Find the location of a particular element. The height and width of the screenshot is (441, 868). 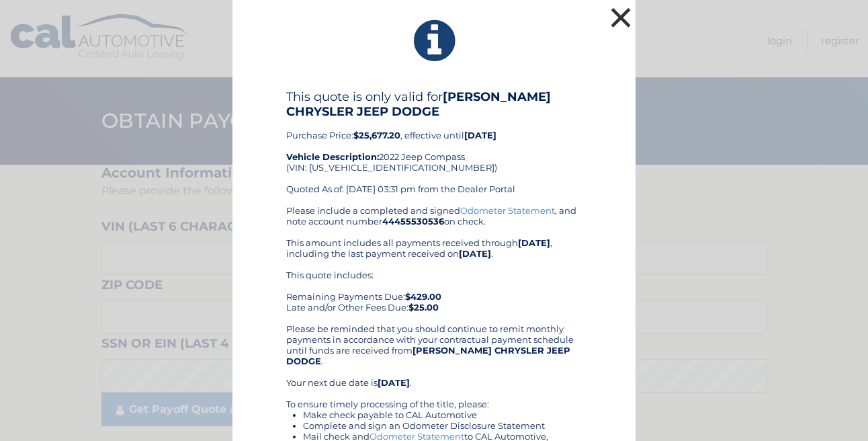

strong: Vehicle Description: is located at coordinates (332, 156).